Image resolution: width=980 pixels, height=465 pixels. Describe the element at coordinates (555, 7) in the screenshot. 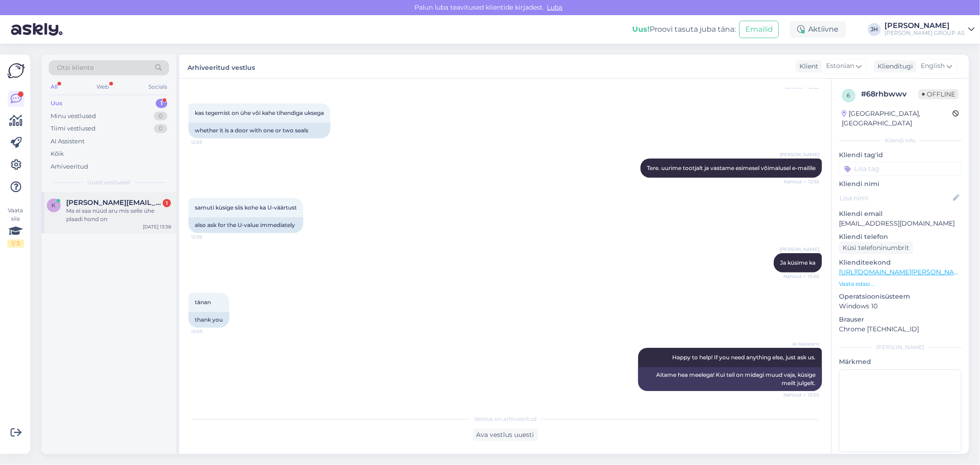

I see `span: Luba` at that location.